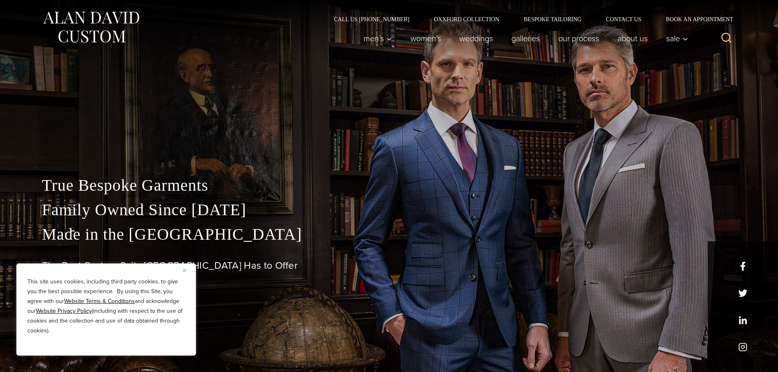  What do you see at coordinates (529, 19) in the screenshot?
I see `nav: Secondary Navigation` at bounding box center [529, 19].